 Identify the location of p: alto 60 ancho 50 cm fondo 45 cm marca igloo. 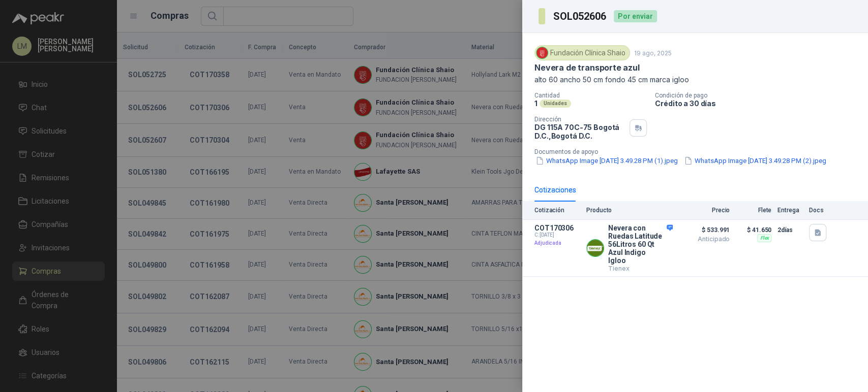
(695, 79).